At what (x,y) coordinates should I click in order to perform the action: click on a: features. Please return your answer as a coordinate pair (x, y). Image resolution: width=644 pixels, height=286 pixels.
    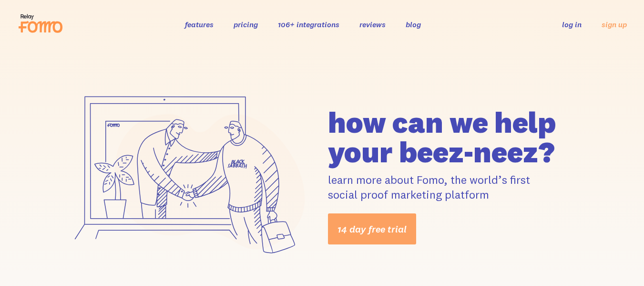
    Looking at the image, I should click on (199, 24).